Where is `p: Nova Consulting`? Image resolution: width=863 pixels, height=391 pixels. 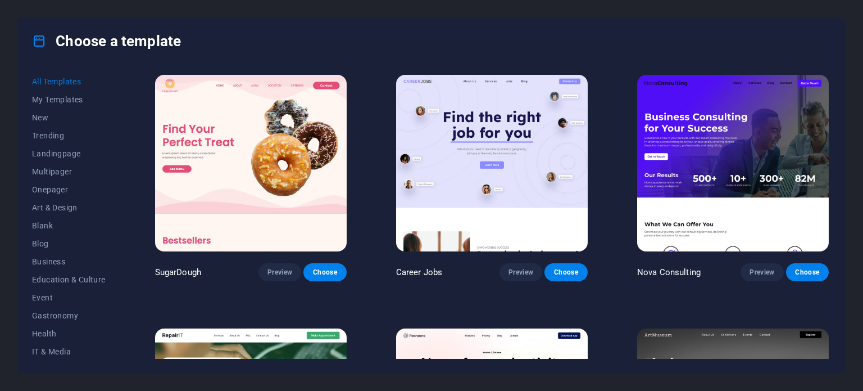 p: Nova Consulting is located at coordinates (669, 272).